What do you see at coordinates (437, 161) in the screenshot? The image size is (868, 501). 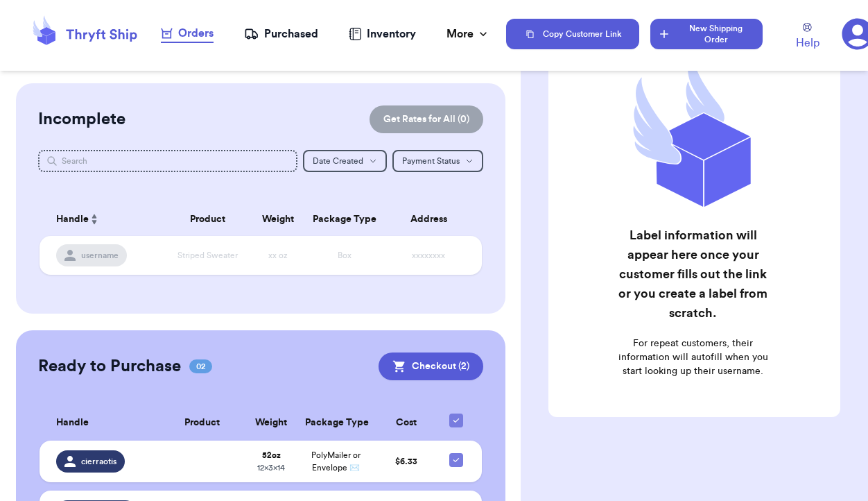 I see `button: Payment Status` at bounding box center [437, 161].